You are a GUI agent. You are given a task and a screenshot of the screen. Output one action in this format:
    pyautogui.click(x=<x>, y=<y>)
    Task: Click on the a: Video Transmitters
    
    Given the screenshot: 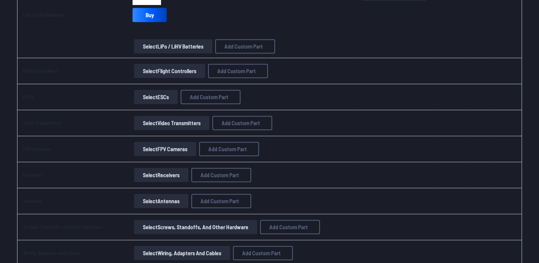 What is the action you would take?
    pyautogui.click(x=42, y=123)
    